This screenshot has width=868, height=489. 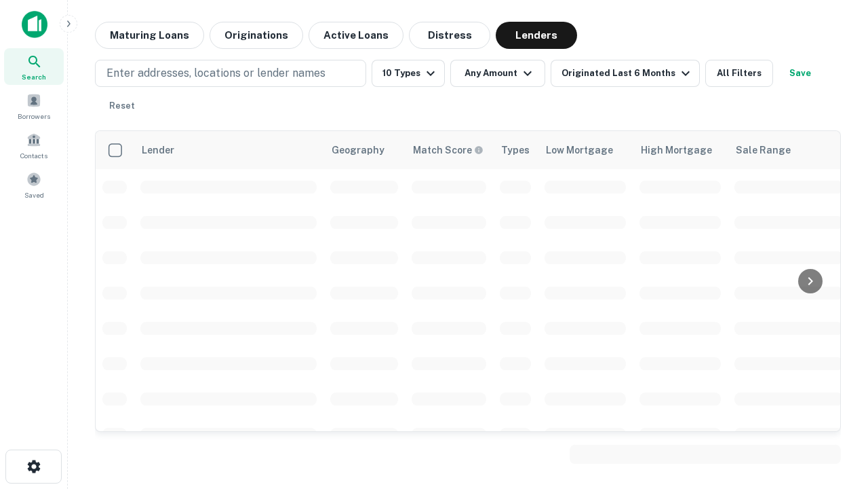 What do you see at coordinates (585, 150) in the screenshot?
I see `th: Low Mortgage` at bounding box center [585, 150].